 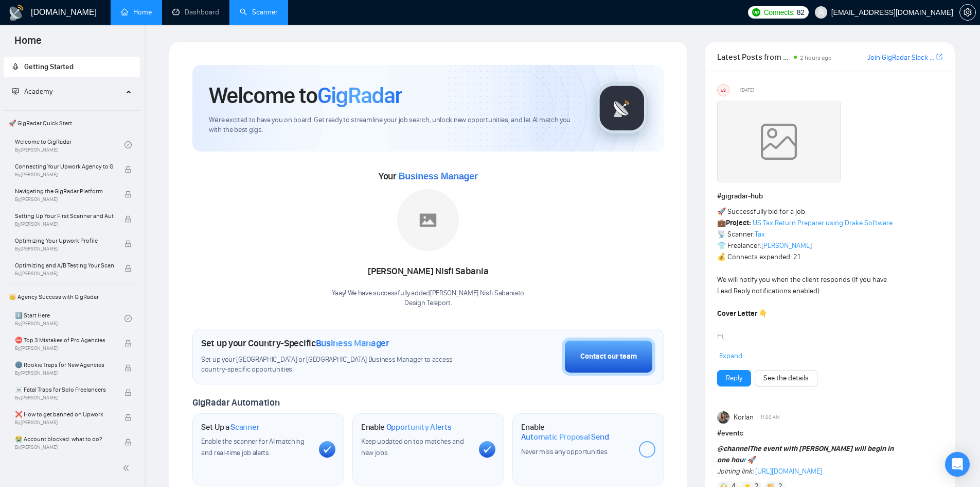 What do you see at coordinates (958, 464) in the screenshot?
I see `div: Open Intercom Messenger` at bounding box center [958, 464].